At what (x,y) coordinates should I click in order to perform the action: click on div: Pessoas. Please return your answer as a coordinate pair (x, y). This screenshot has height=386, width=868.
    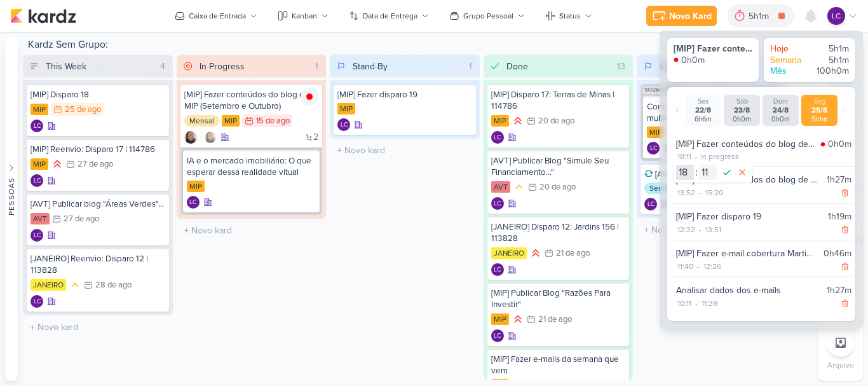
    Looking at the image, I should click on (11, 196).